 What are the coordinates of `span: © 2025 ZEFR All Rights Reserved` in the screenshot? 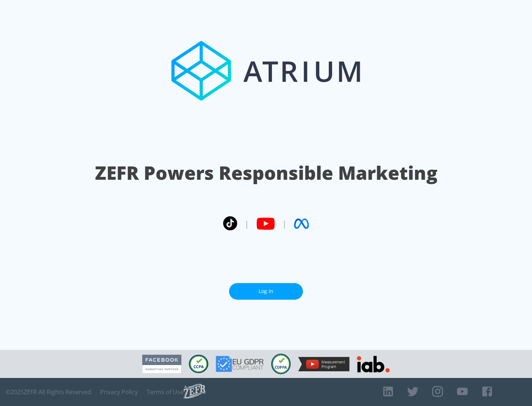 It's located at (48, 392).